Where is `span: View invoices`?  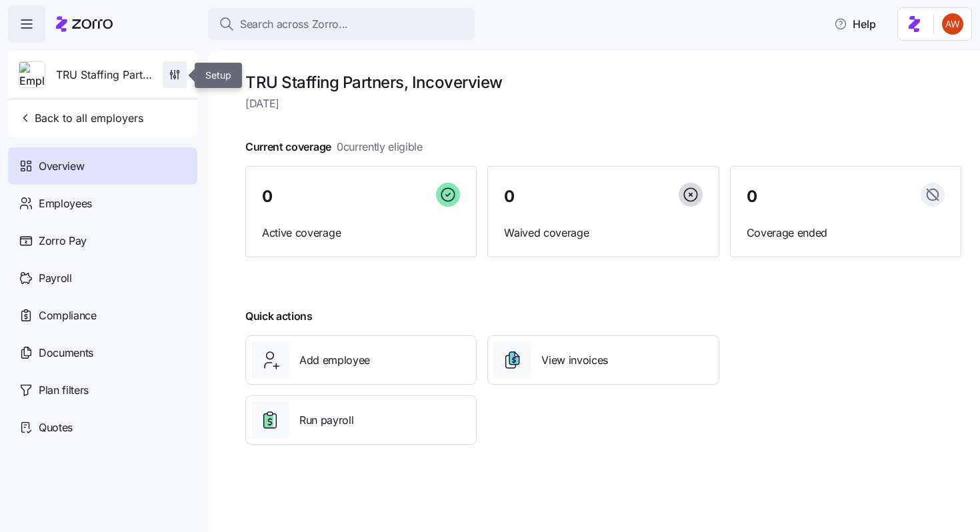 span: View invoices is located at coordinates (575, 360).